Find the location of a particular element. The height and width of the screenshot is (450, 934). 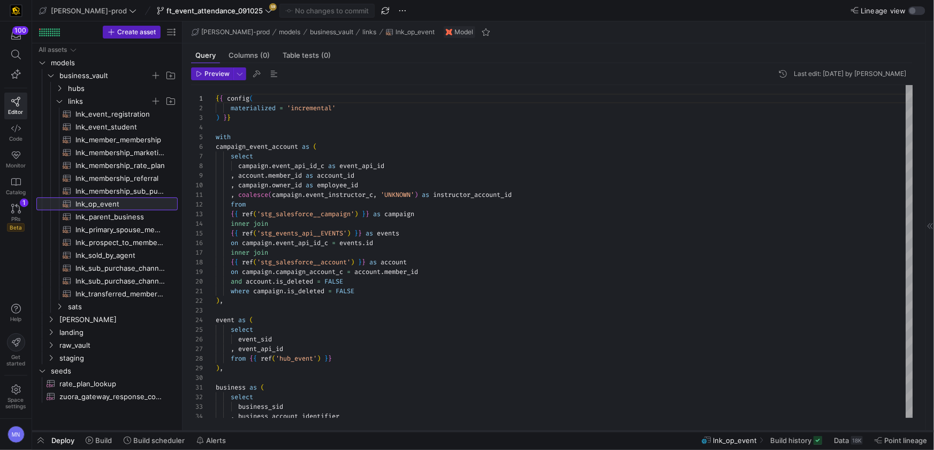

div: All assets is located at coordinates (52, 50).